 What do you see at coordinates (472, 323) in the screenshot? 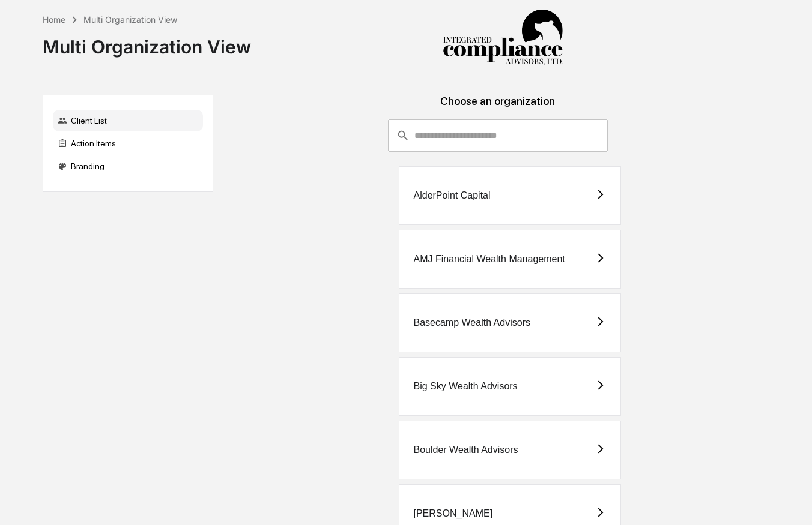
I see `div: Basecamp Wealth Advisors` at bounding box center [472, 323].